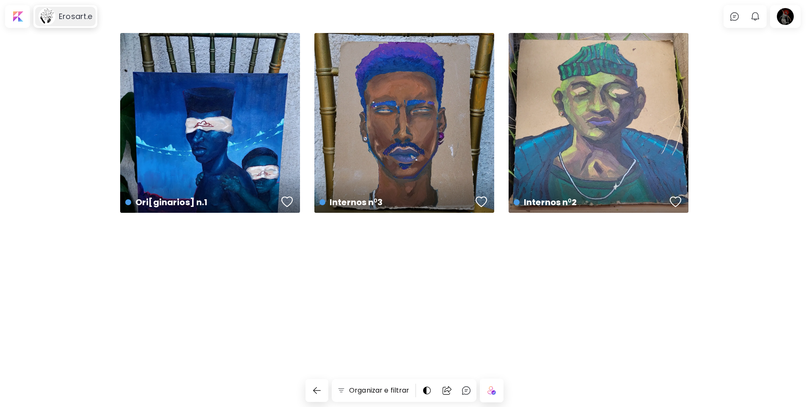 Image resolution: width=809 pixels, height=407 pixels. I want to click on h4: Internos n⁰3, so click(396, 202).